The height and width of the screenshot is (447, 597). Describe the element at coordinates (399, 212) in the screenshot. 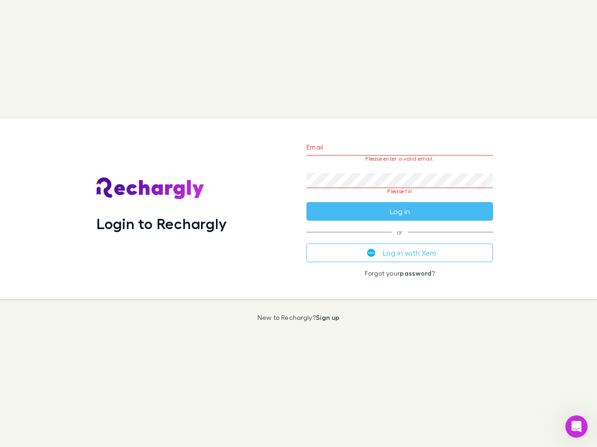

I see `button: Log in` at that location.